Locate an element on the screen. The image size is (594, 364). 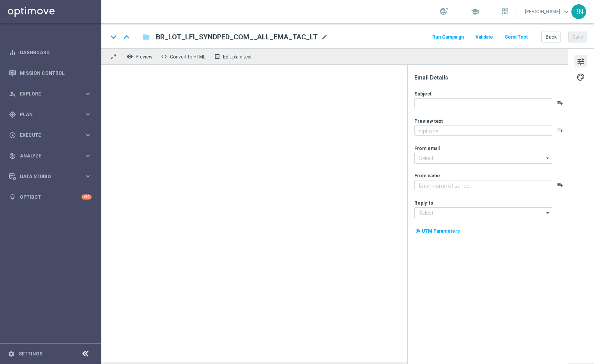
button: tune is located at coordinates (581, 61).